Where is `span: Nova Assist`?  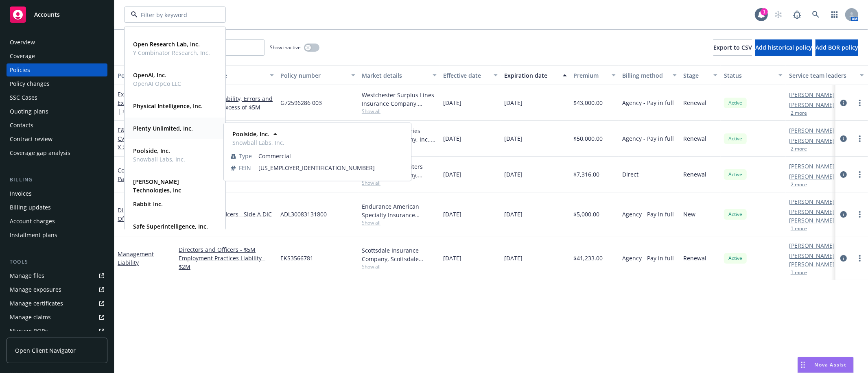
span: Nova Assist is located at coordinates (831, 365).